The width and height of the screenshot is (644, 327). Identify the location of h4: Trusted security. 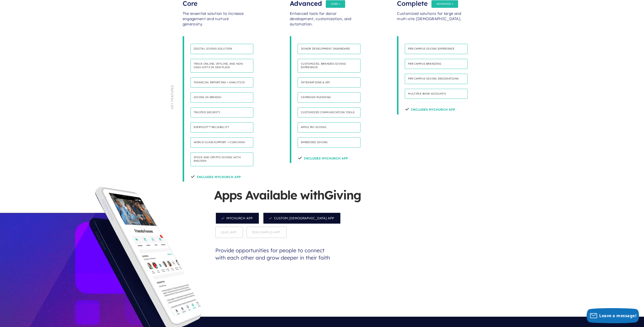
(222, 112).